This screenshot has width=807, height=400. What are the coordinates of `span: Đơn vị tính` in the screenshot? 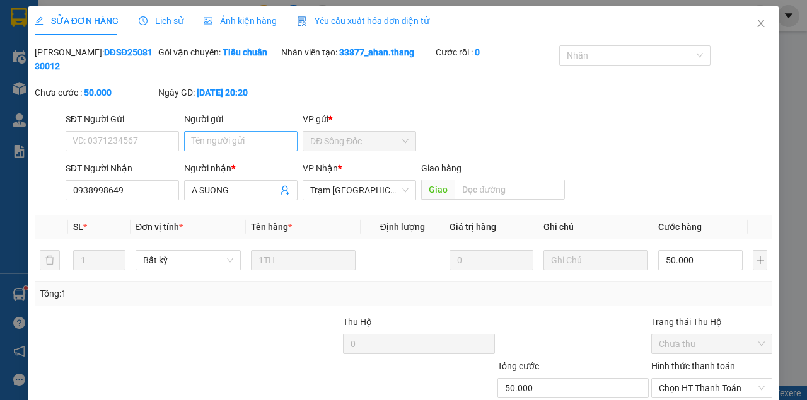 It's located at (159, 227).